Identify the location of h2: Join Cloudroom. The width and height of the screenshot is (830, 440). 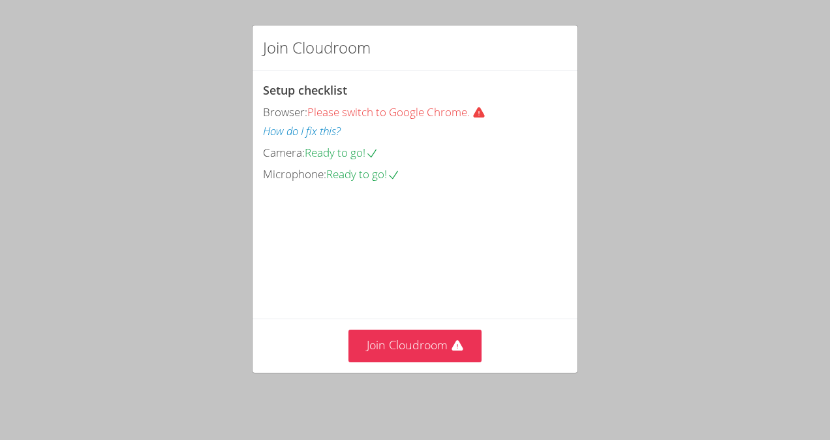
(317, 48).